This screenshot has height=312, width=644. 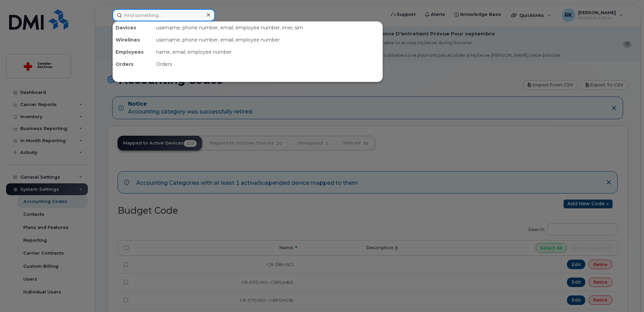 I want to click on div: Wirelines, so click(x=133, y=40).